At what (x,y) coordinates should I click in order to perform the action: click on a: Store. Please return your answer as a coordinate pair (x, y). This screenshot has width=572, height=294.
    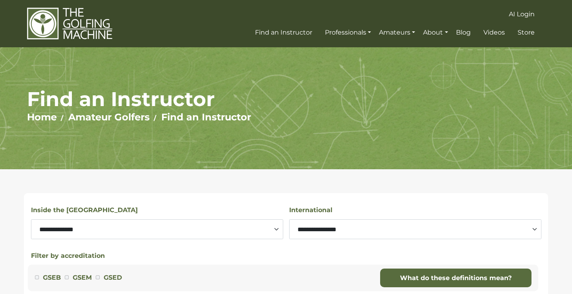
    Looking at the image, I should click on (526, 33).